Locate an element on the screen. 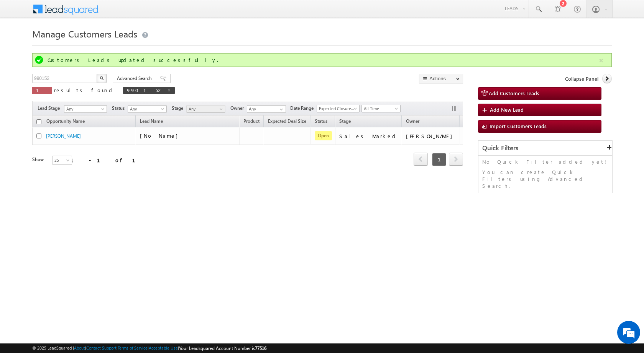  a: prev is located at coordinates (421, 160).